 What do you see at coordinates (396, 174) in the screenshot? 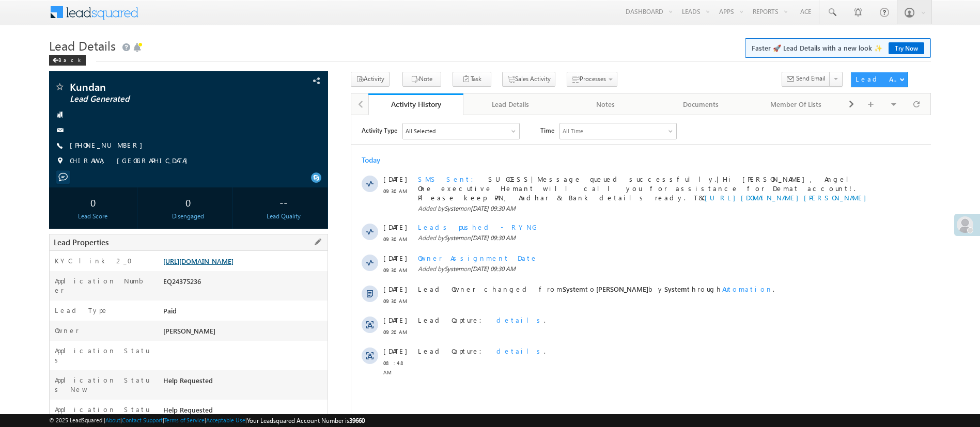
I see `span: Automation` at bounding box center [396, 174].